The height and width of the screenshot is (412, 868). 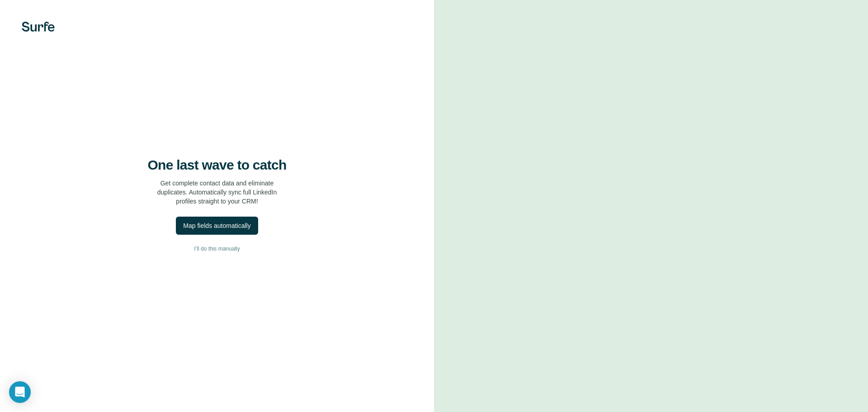 I want to click on p: Get complete contact data and eliminate duplicates. Automatically sync full LinkedIn profiles str..., so click(x=217, y=192).